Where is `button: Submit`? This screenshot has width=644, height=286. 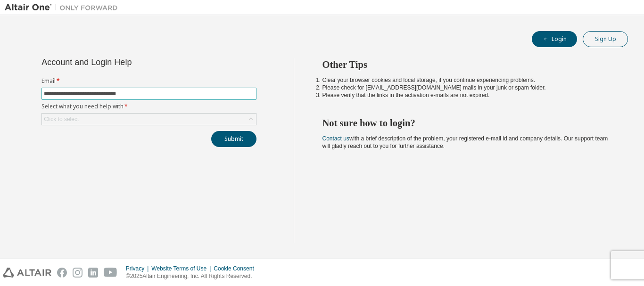
button: Submit is located at coordinates (234, 139).